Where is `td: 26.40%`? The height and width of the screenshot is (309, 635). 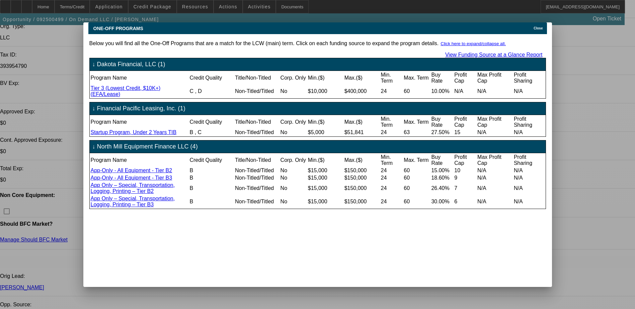
td: 26.40% is located at coordinates (442, 188).